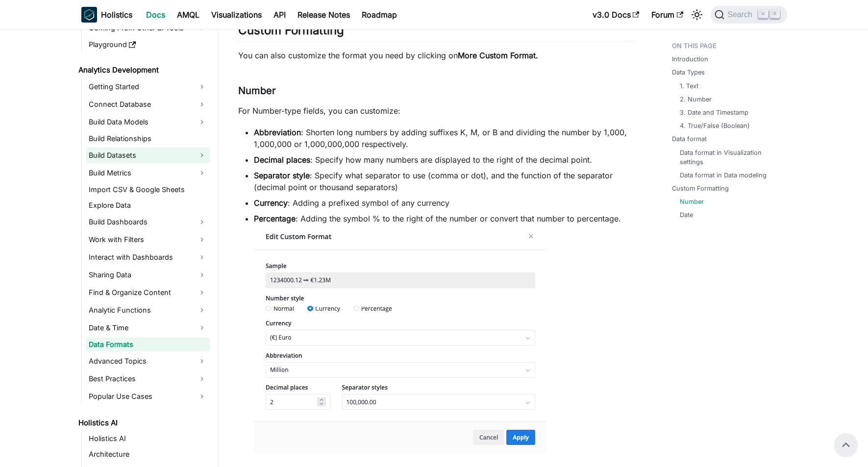  Describe the element at coordinates (148, 222) in the screenshot. I see `a: Build Dashboards` at that location.